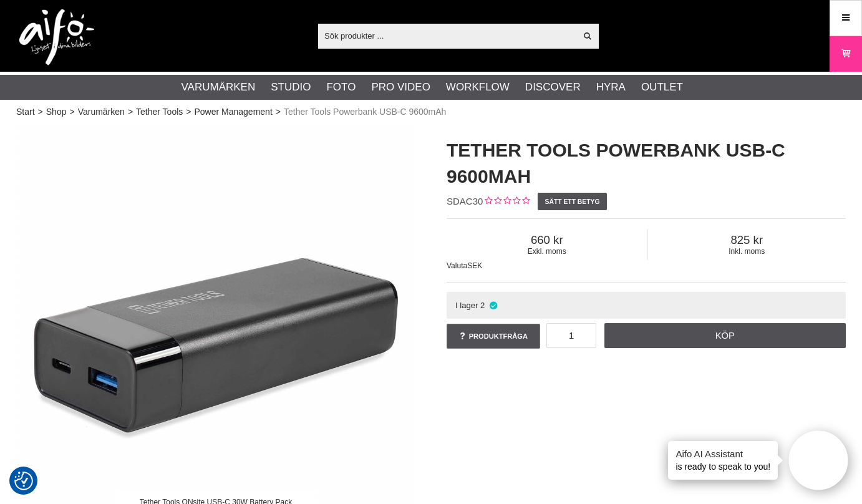 This screenshot has width=862, height=504. I want to click on a: Outlet, so click(662, 88).